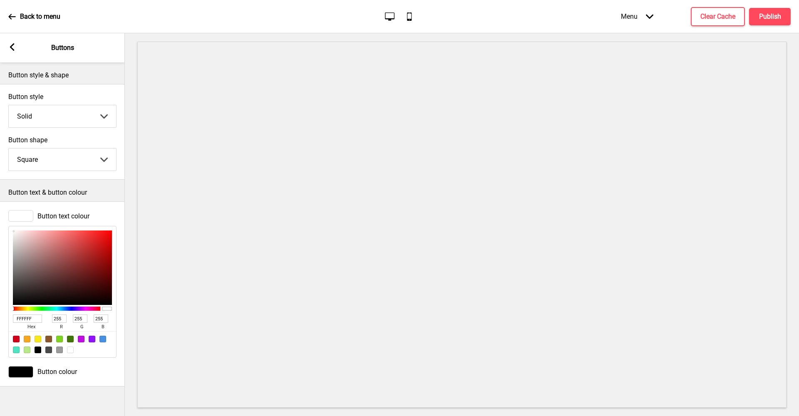  I want to click on div: #9B9B9B, so click(59, 350).